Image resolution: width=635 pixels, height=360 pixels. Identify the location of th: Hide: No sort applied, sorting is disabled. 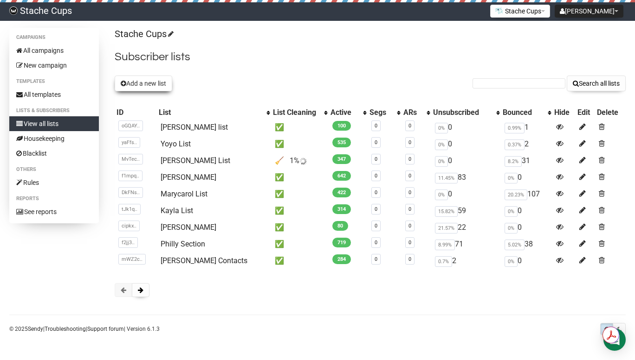
(564, 113).